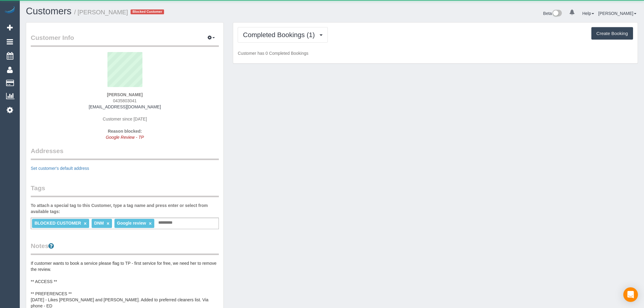  Describe the element at coordinates (131, 223) in the screenshot. I see `span: Google review` at that location.